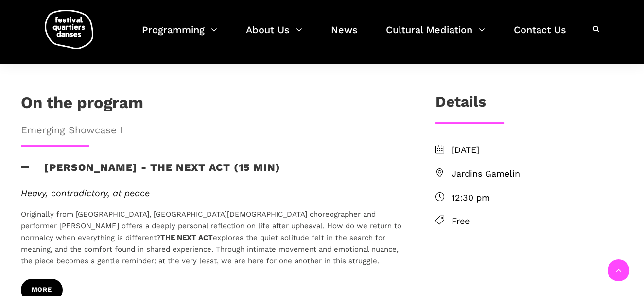 The width and height of the screenshot is (644, 296). Describe the element at coordinates (537, 221) in the screenshot. I see `span: Free` at that location.